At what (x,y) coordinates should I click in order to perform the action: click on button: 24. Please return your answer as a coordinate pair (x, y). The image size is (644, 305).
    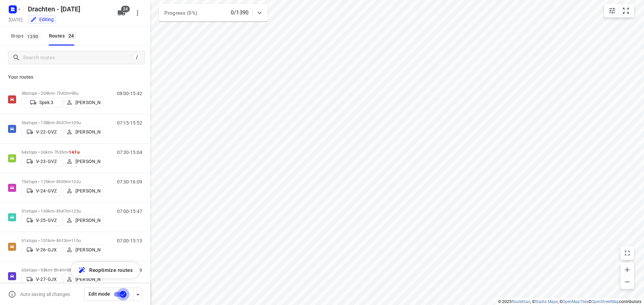
    Looking at the image, I should click on (121, 13).